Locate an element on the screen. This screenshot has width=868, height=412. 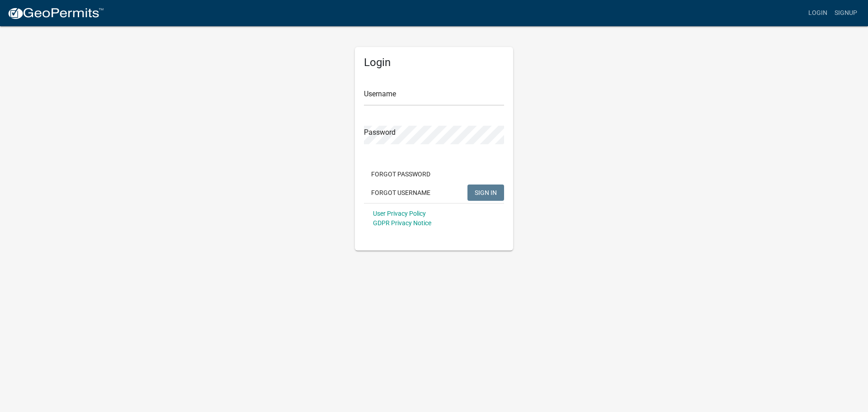
h5: Login is located at coordinates (434, 63).